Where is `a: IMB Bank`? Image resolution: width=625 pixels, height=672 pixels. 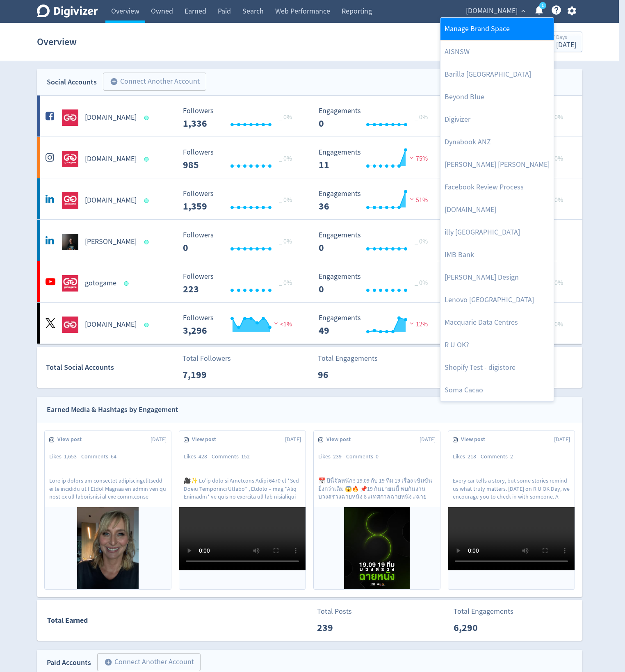
a: IMB Bank is located at coordinates (497, 255).